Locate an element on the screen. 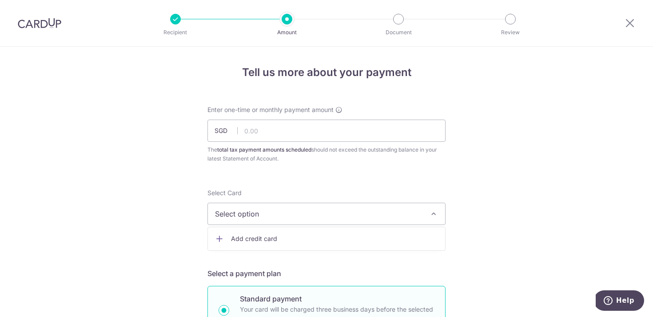  input: 0.00 is located at coordinates (326, 131).